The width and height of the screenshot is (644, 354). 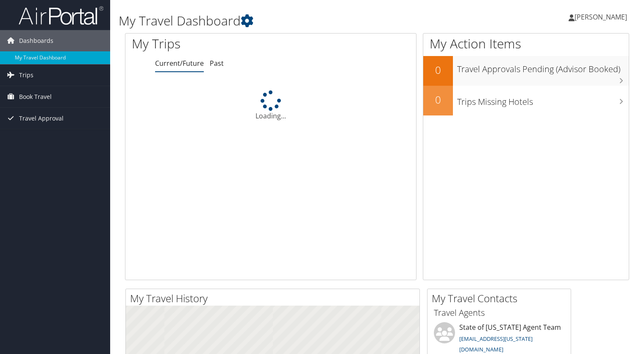 I want to click on h2: My Travel Contacts, so click(x=501, y=298).